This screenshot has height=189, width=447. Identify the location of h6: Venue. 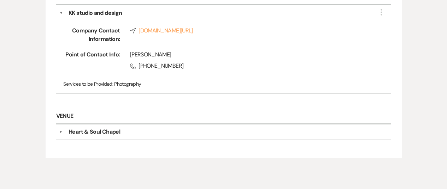
(224, 117).